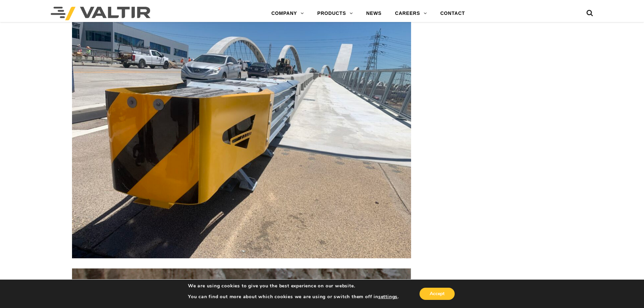 This screenshot has height=308, width=644. What do you see at coordinates (374, 14) in the screenshot?
I see `a: NEWS` at bounding box center [374, 14].